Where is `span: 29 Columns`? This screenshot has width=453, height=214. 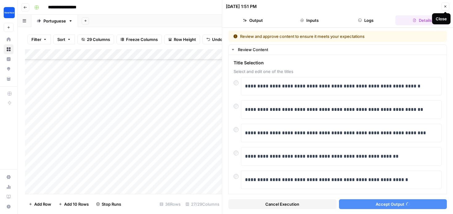
span: 29 Columns is located at coordinates (98, 39).